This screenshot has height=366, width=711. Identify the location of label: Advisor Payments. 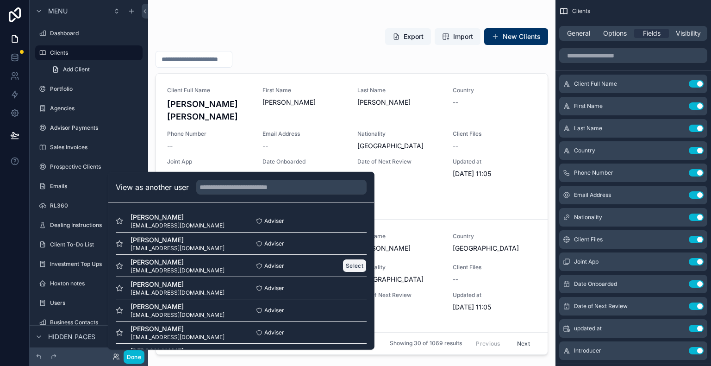
(95, 128).